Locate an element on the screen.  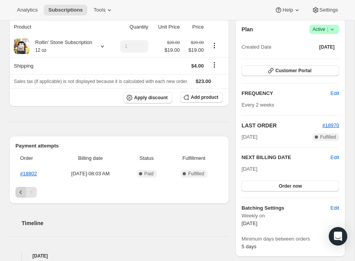
span: #18970 is located at coordinates (330, 125).